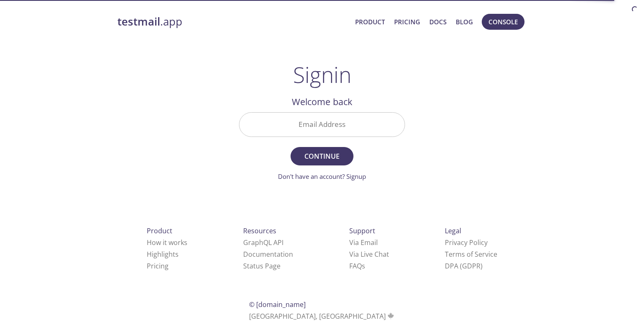 The height and width of the screenshot is (325, 644). What do you see at coordinates (357, 266) in the screenshot?
I see `a: FAQ` at bounding box center [357, 266].